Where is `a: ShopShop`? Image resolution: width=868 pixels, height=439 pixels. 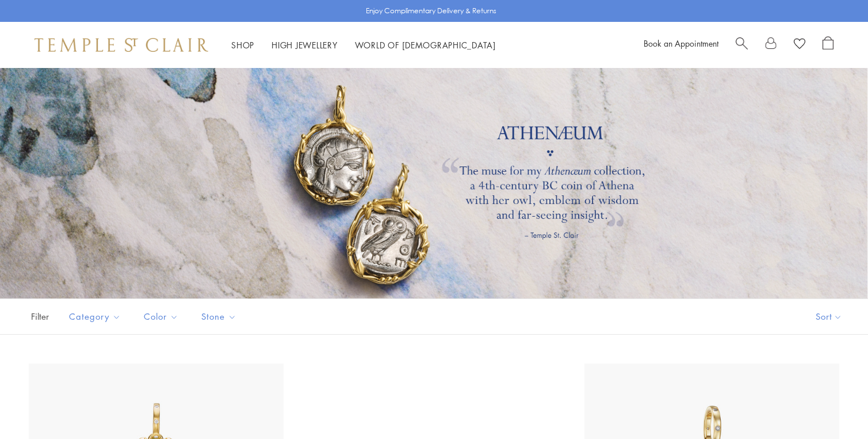 a: ShopShop is located at coordinates (242, 45).